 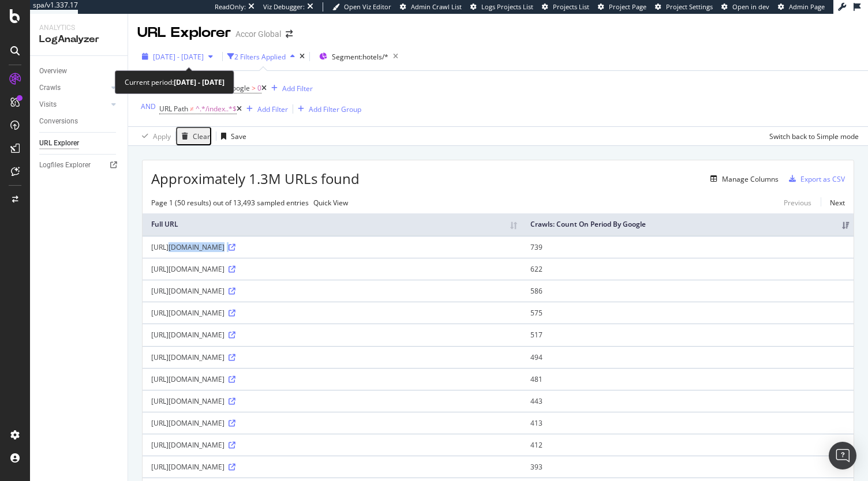 What do you see at coordinates (73, 105) in the screenshot?
I see `a: Visits` at bounding box center [73, 105].